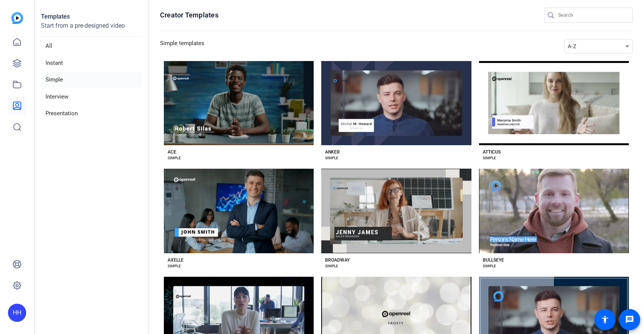 This screenshot has height=334, width=644. Describe the element at coordinates (491, 152) in the screenshot. I see `div: ATTICUS` at that location.